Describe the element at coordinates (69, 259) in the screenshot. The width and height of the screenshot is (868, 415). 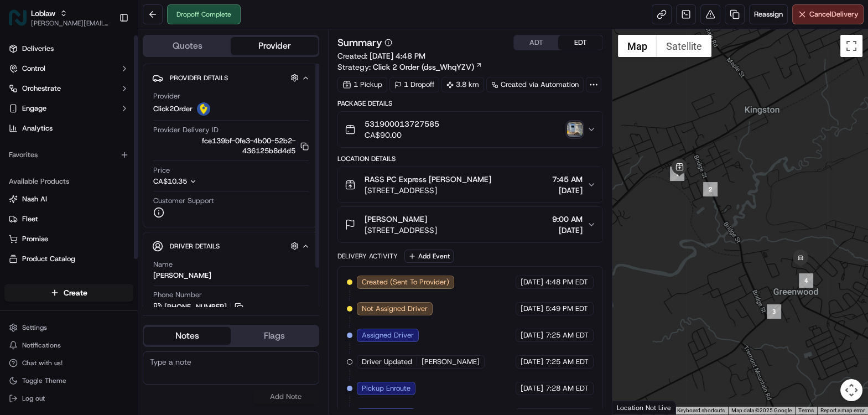
I see `button: Product Catalog` at that location.